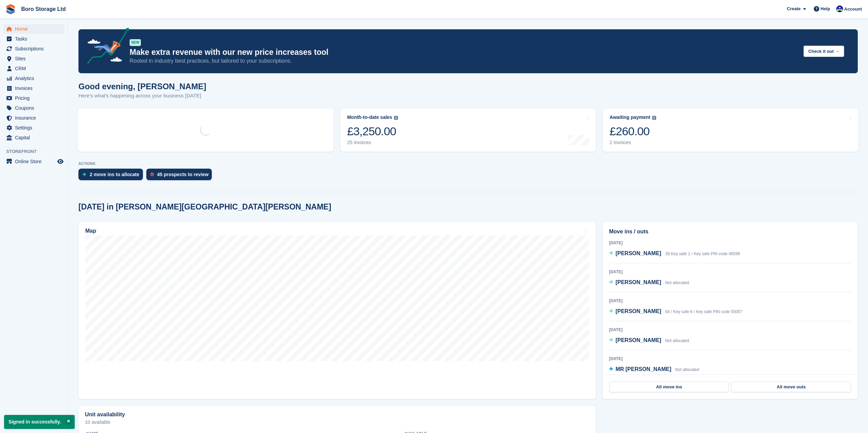  What do you see at coordinates (60, 161) in the screenshot?
I see `a: Preview store` at bounding box center [60, 161].